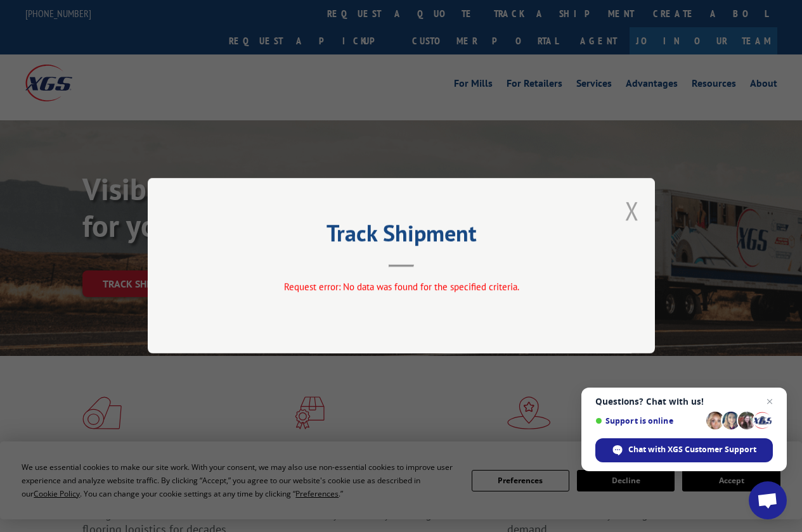  What do you see at coordinates (401, 287) in the screenshot?
I see `span: Request error: No data was found for the specified criteria.` at bounding box center [401, 287].